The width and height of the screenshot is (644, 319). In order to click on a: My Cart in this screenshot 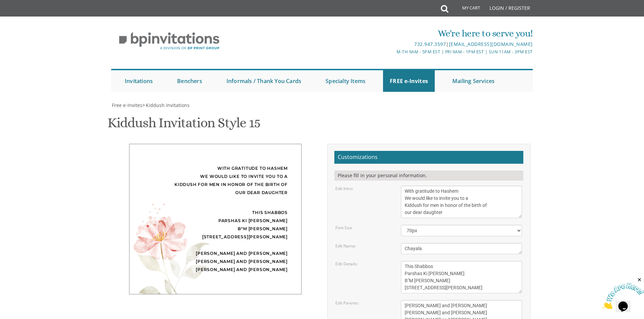, I will do `click(466, 9)`.